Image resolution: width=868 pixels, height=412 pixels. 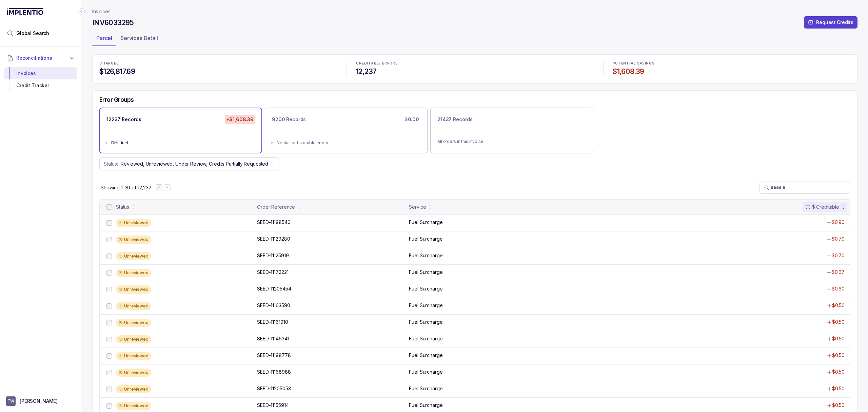 What do you see at coordinates (274, 222) in the screenshot?
I see `p: SEED-11198540` at bounding box center [274, 222].